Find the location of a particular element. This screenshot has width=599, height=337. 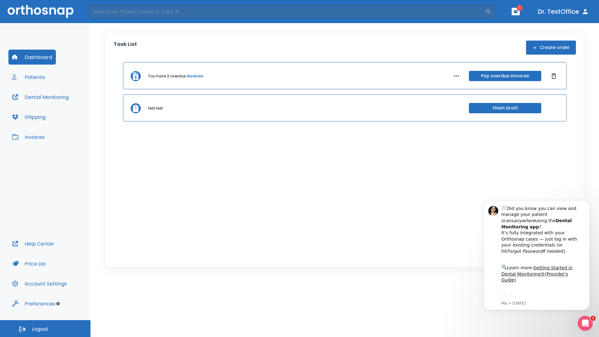

button: Dismiss is located at coordinates (554, 76).